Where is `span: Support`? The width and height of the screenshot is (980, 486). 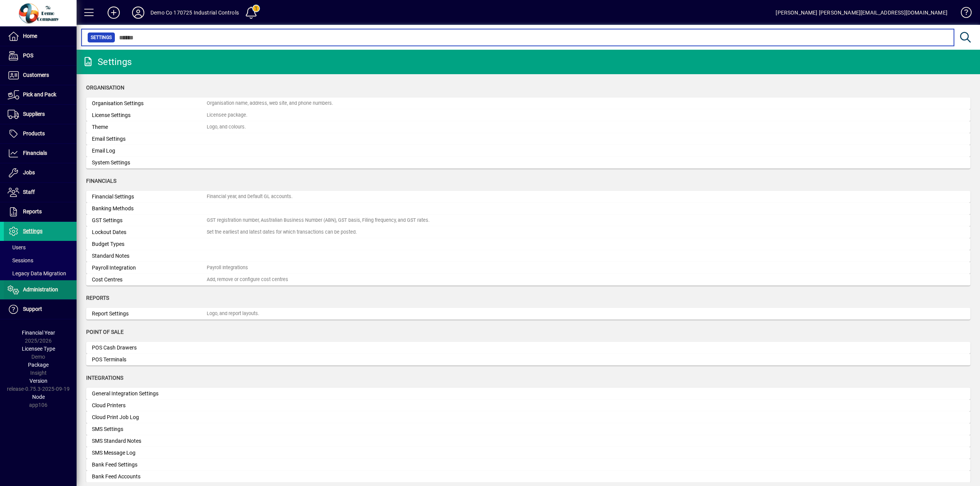
span: Support is located at coordinates (33, 309).